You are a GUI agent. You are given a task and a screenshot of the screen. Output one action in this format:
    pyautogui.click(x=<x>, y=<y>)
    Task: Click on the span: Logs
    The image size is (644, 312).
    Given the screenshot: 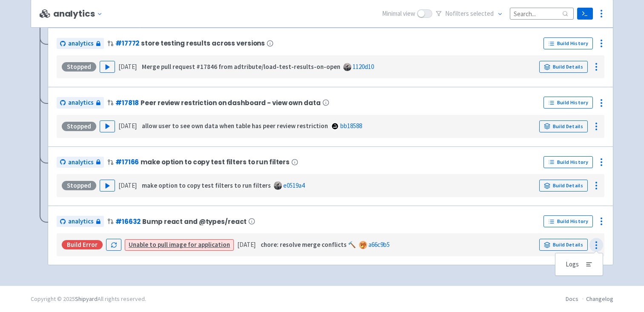 What is the action you would take?
    pyautogui.click(x=572, y=264)
    